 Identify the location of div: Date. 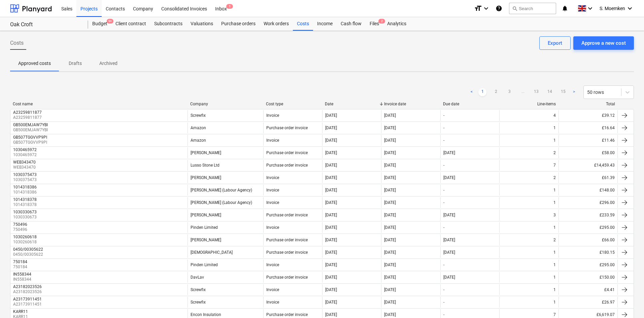
(352, 104).